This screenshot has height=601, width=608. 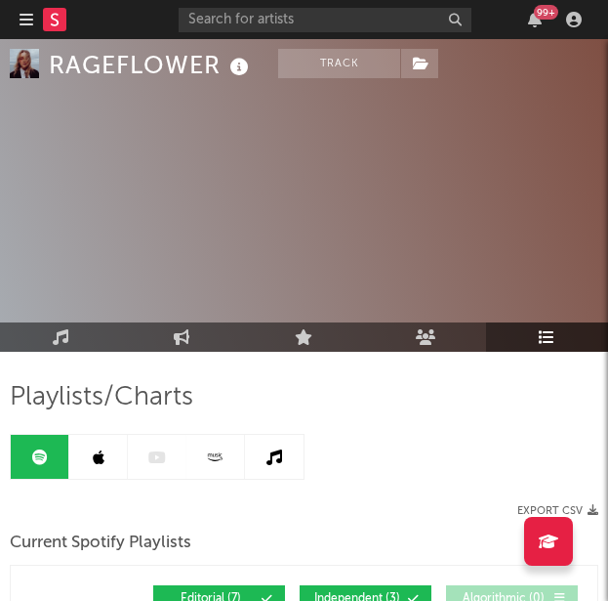 I want to click on input: Search for artists, so click(x=325, y=20).